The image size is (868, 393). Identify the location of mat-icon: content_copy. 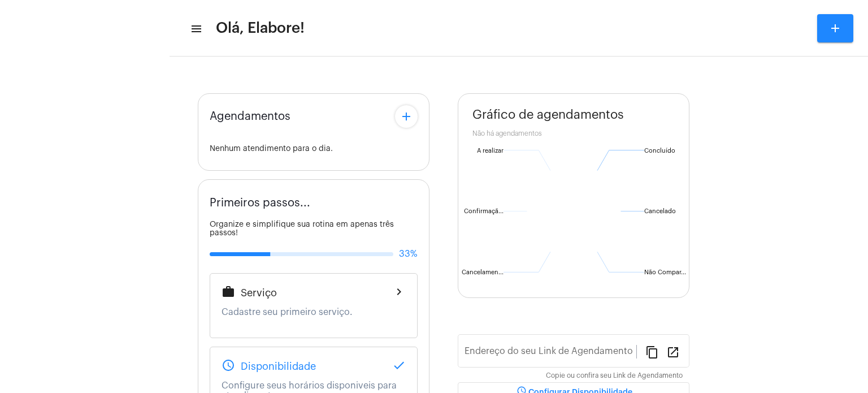
(652, 351).